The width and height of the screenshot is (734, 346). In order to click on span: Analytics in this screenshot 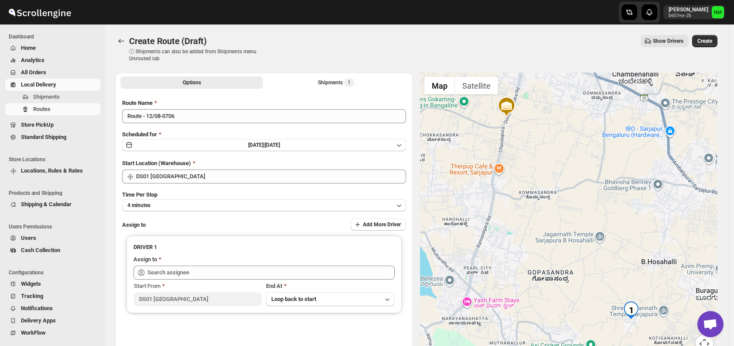, I will do `click(33, 60)`.